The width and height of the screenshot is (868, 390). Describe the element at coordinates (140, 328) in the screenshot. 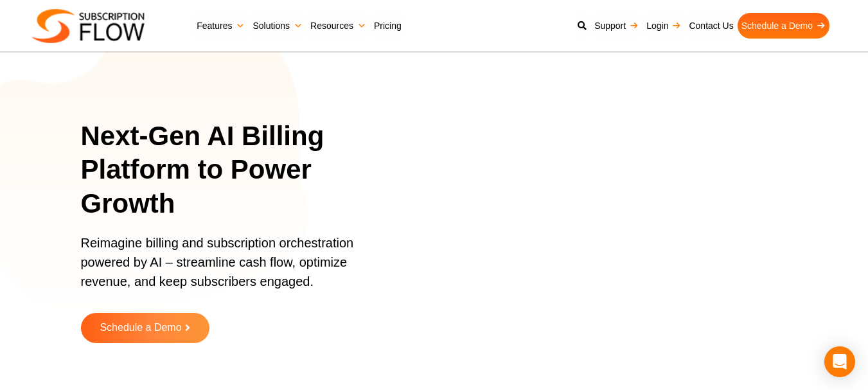

I see `span: Schedule a Demo` at that location.